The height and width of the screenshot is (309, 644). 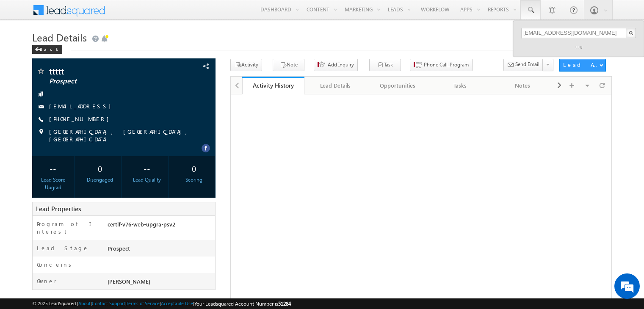 I want to click on label: Owner, so click(x=46, y=281).